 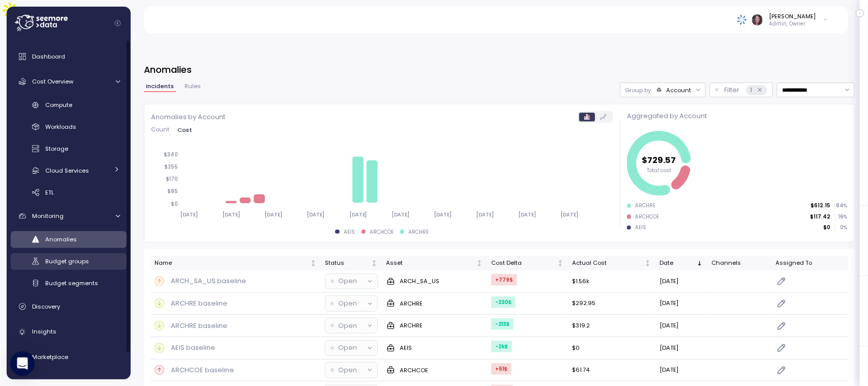 I want to click on p: 84 %, so click(x=842, y=206).